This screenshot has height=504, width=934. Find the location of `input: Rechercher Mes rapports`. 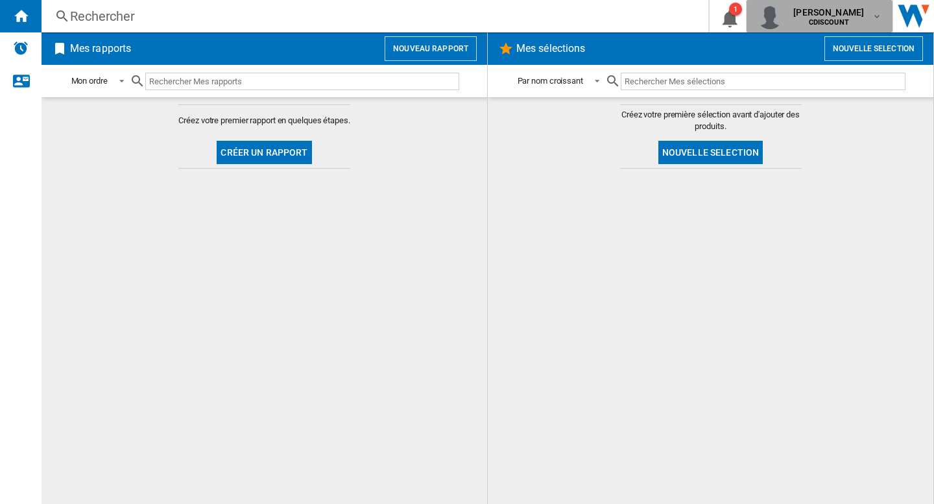

input: Rechercher Mes rapports is located at coordinates (302, 81).